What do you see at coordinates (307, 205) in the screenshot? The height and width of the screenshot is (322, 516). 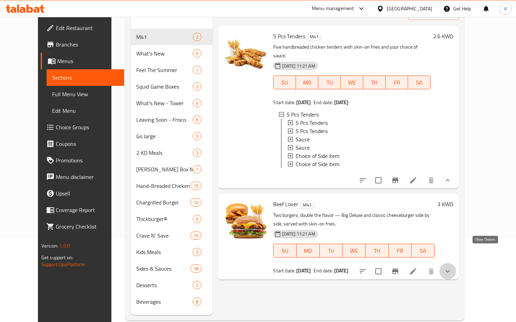 I see `span: M41` at bounding box center [307, 205].